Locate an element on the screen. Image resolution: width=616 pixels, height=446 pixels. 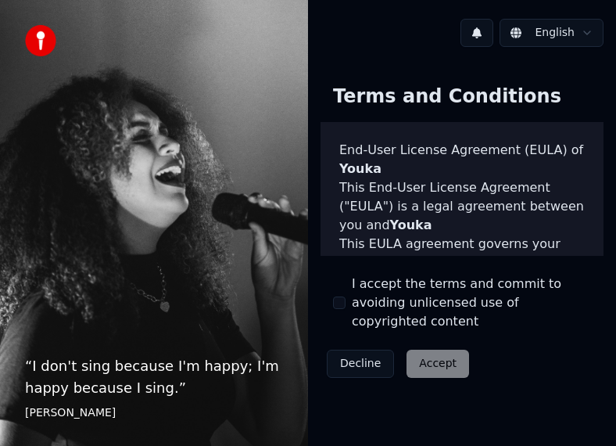
button: Decline is located at coordinates (360, 364).